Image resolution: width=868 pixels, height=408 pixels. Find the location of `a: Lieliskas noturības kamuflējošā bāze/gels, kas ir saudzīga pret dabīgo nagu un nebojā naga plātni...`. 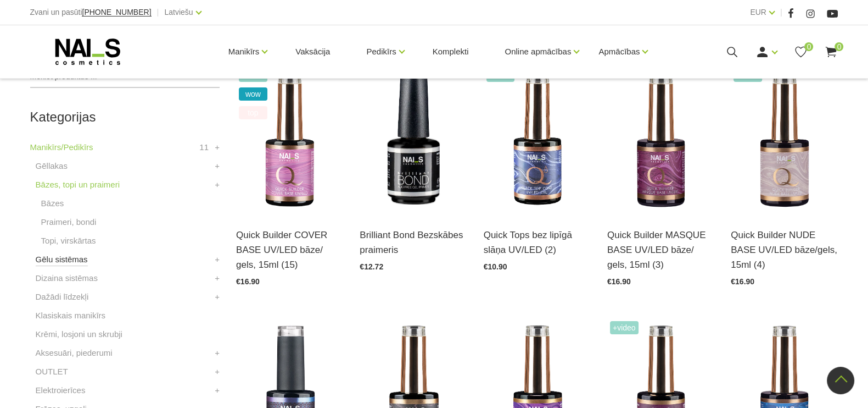

a: Lieliskas noturības kamuflējošā bāze/gels, kas ir saudzīga pret dabīgo nagu un nebojā naga plātni... is located at coordinates (784, 139).